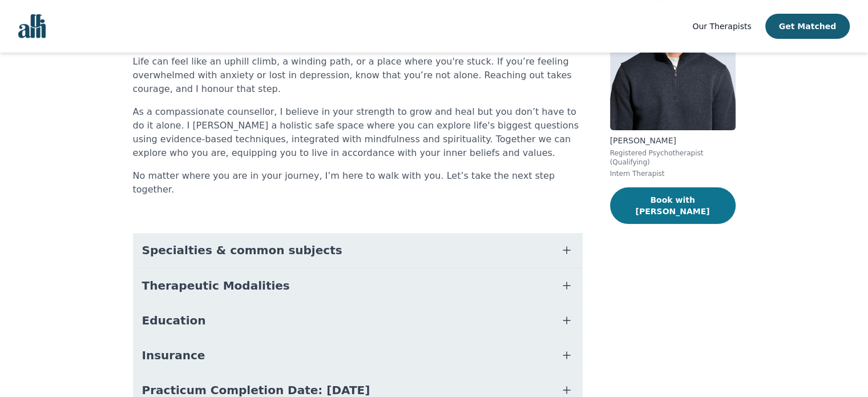 Image resolution: width=868 pixels, height=397 pixels. What do you see at coordinates (807, 26) in the screenshot?
I see `a: Get Matched` at bounding box center [807, 26].